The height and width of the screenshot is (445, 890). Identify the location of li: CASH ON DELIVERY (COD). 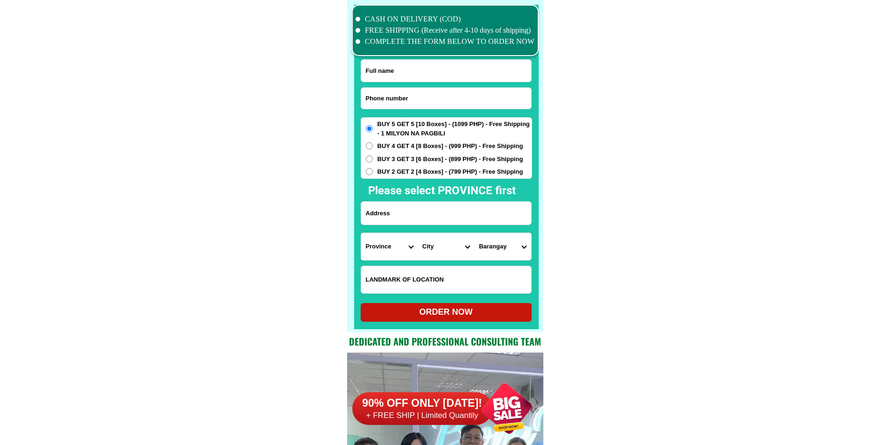
(445, 19).